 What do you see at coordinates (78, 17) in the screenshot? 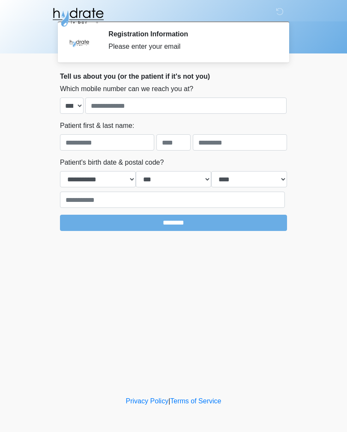
I see `img: Hydrate IV Bar - Fort Collins Logo` at bounding box center [78, 17].